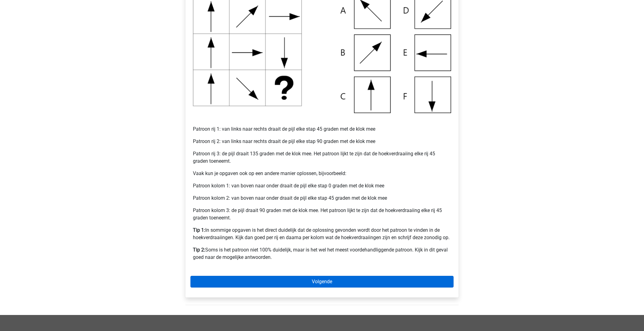  I want to click on p: Vaak kun je opgaven ook op een andere manier oplossen, bijvoorbeeld:, so click(322, 174).